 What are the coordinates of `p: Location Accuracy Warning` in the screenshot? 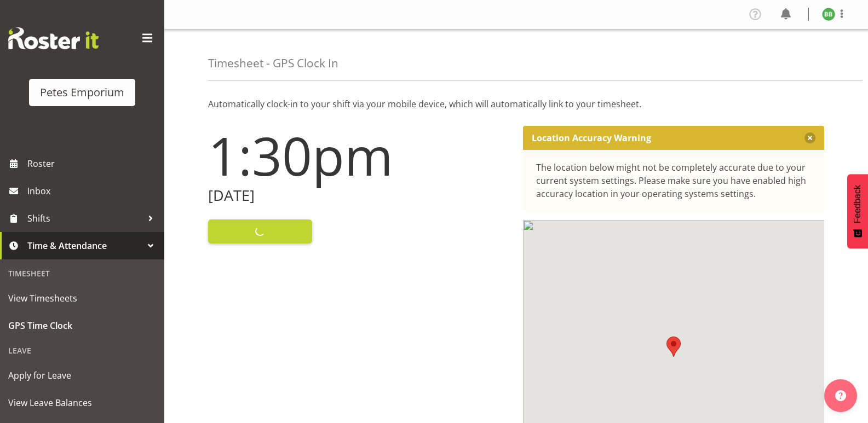 It's located at (592, 138).